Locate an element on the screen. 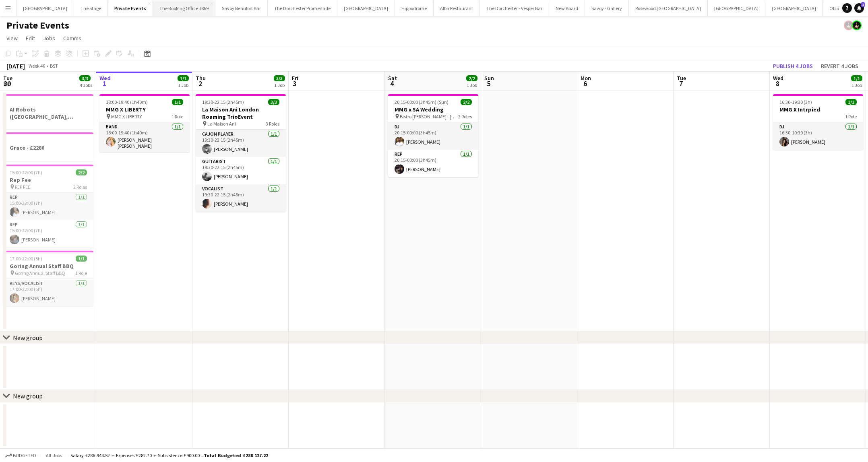 The width and height of the screenshot is (868, 462). span: Edit is located at coordinates (30, 38).